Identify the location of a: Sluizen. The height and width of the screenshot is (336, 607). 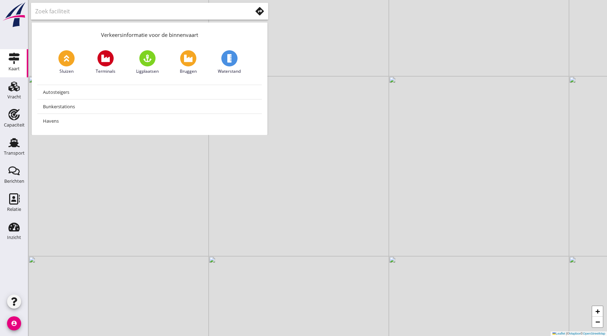
(66, 62).